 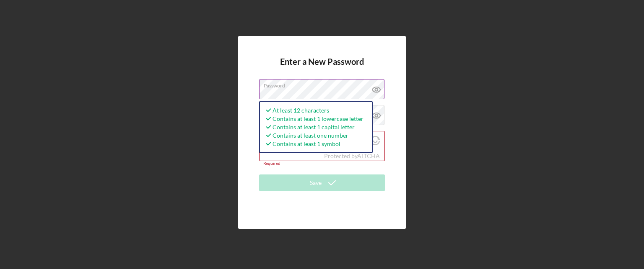 What do you see at coordinates (314, 119) in the screenshot?
I see `div: Contains at least 1 lowercase letter` at bounding box center [314, 119].